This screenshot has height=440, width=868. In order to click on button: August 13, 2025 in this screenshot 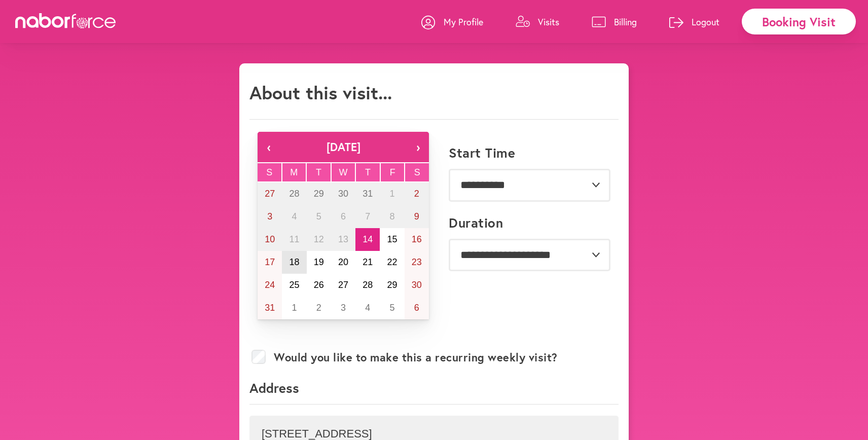, I will do `click(343, 239)`.